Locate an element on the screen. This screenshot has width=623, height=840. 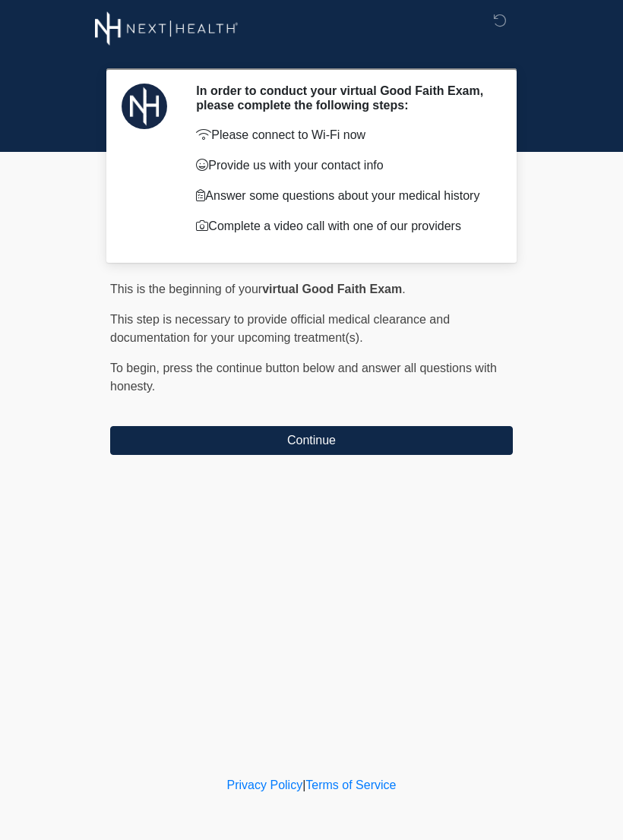
img: Agent Avatar is located at coordinates (144, 106).